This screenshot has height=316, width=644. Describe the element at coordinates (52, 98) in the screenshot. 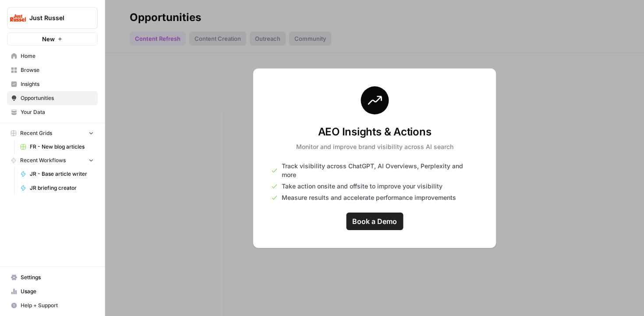

I see `a: Opportunities` at that location.